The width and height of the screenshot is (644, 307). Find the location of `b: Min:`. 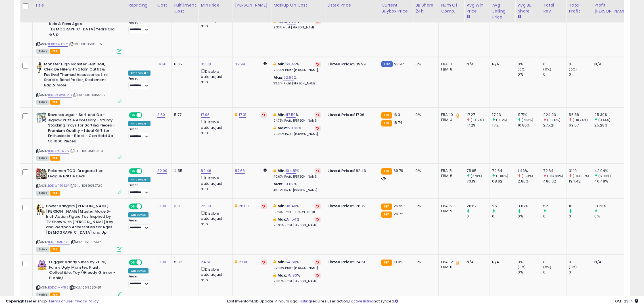

b: Min: is located at coordinates (282, 170).